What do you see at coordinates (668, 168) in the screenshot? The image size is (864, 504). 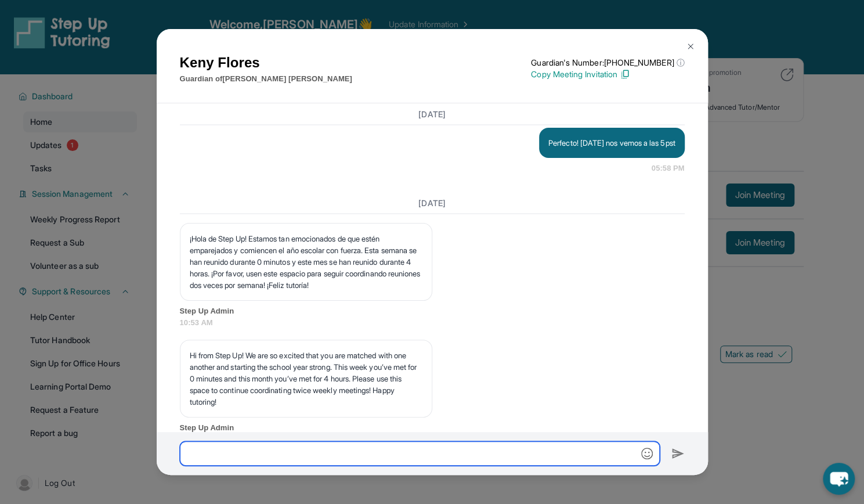 I see `span: 05:58 PM` at bounding box center [668, 168].